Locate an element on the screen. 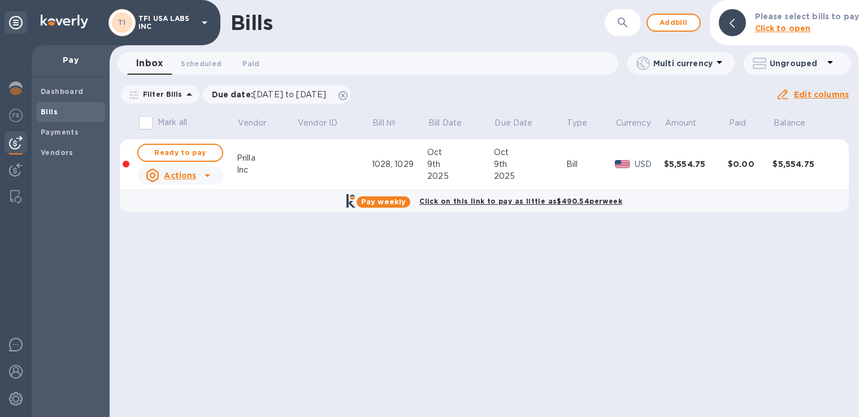 The height and width of the screenshot is (417, 868). p: Due date : is located at coordinates (272, 95).